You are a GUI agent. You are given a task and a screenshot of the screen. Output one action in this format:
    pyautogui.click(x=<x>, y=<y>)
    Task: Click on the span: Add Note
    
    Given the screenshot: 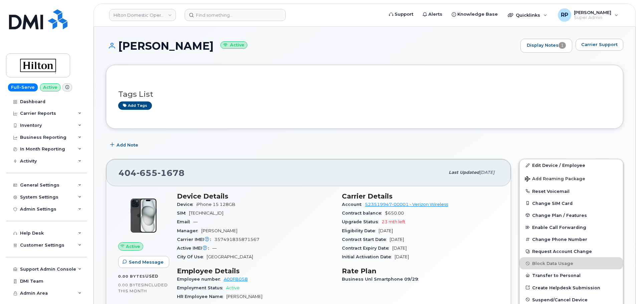 What is the action you would take?
    pyautogui.click(x=127, y=145)
    